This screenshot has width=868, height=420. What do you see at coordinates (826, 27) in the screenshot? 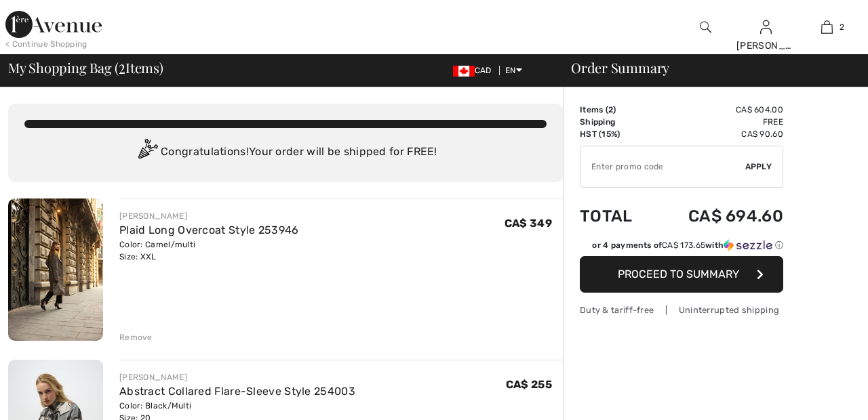
I see `img: My Bag` at bounding box center [826, 27].